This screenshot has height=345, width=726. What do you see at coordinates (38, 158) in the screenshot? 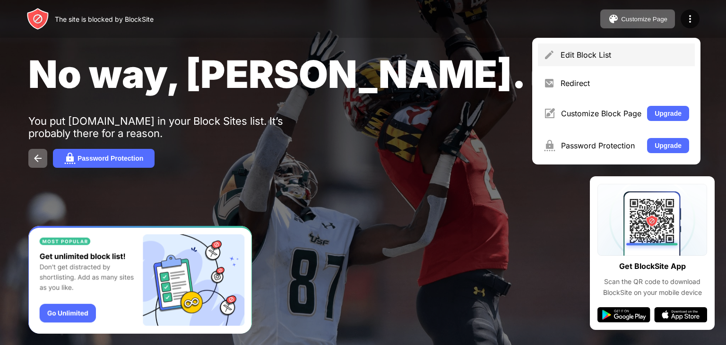
I see `img: back.svg` at bounding box center [38, 158].